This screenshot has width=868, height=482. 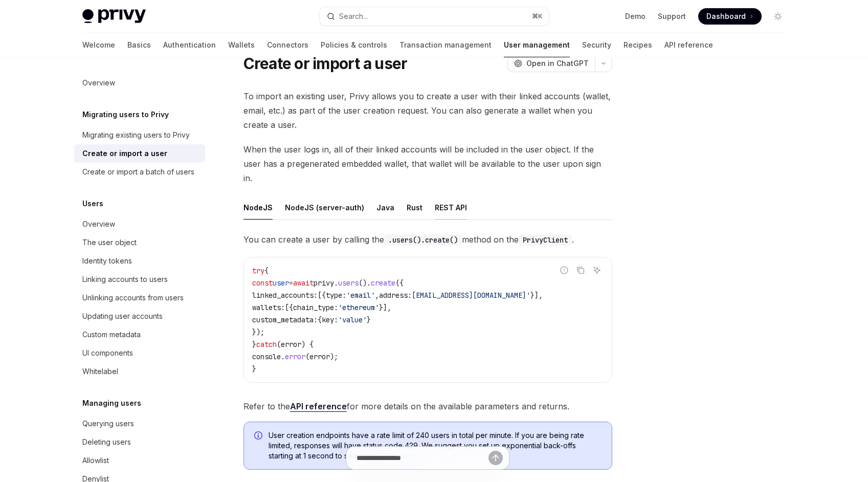 I want to click on span: 'value', so click(x=353, y=319).